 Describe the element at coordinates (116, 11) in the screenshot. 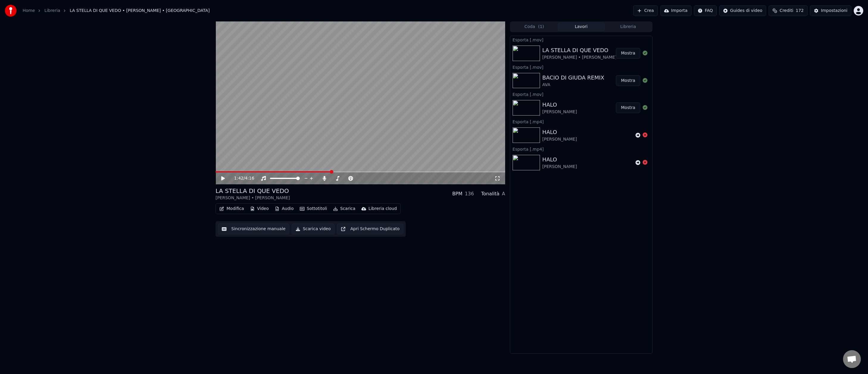

I see `nav: breadcrumb` at that location.